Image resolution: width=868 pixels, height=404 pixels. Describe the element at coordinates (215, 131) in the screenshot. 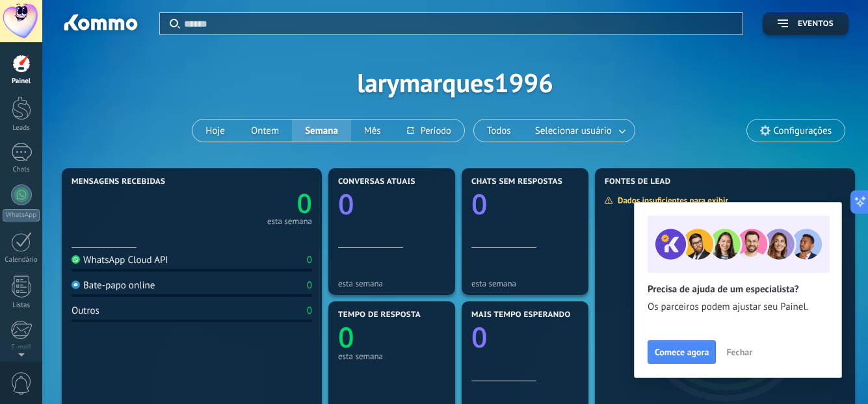

I see `button: Hoje` at that location.